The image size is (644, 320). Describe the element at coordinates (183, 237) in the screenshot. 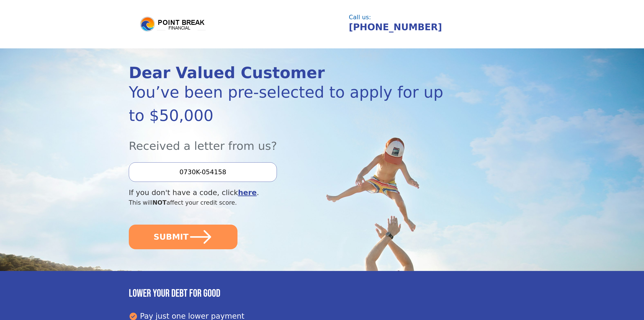

I see `button: SUBMIT` at that location.